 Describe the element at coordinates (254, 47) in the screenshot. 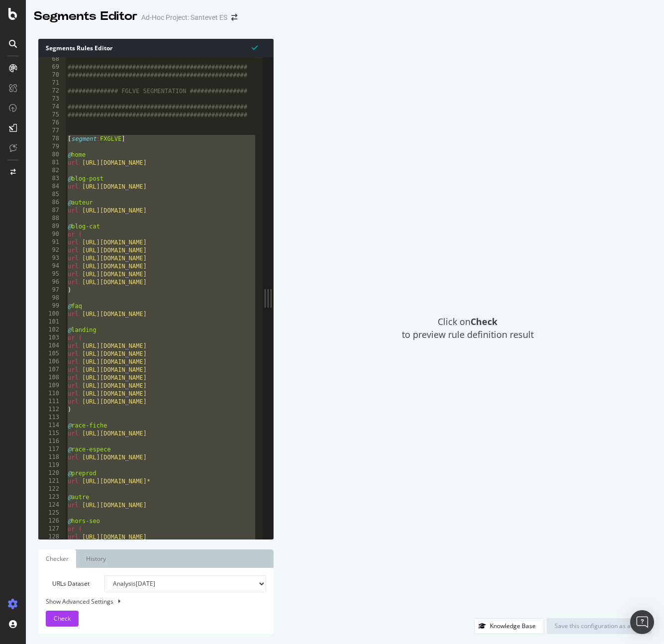

I see `span: Syntax is valid` at that location.